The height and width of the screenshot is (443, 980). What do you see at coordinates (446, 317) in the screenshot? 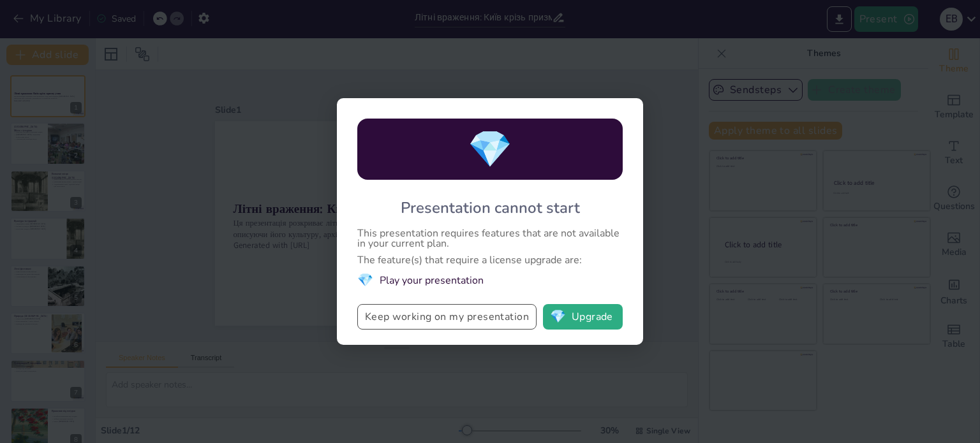
I see `button: Keep working on my presentation` at bounding box center [446, 317].